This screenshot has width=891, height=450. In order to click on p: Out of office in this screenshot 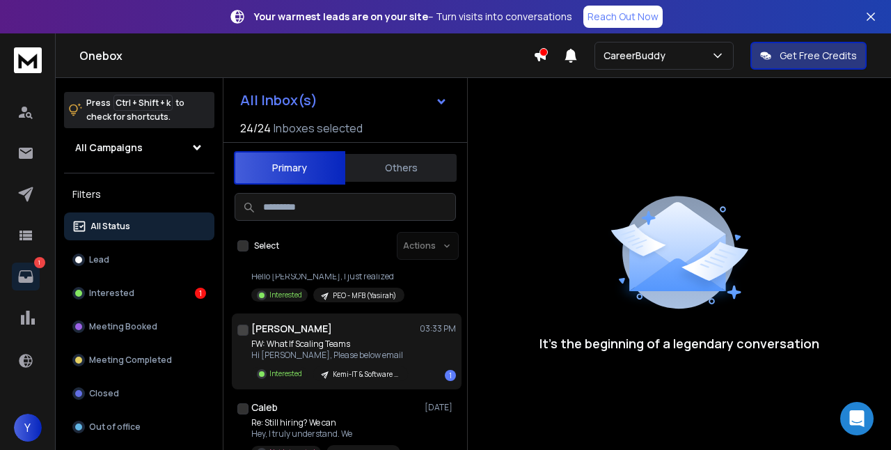, I will do `click(115, 427)`.